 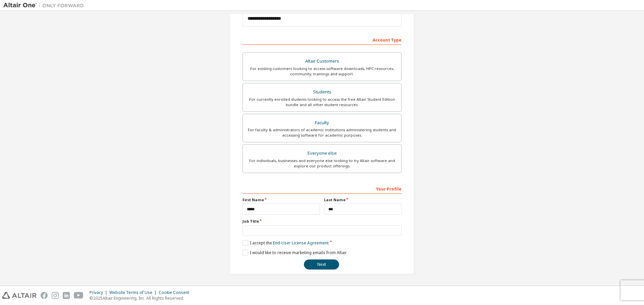 I want to click on div: For individuals, businesses and everyone else looking to try Altair software and explore our prod..., so click(x=322, y=163).